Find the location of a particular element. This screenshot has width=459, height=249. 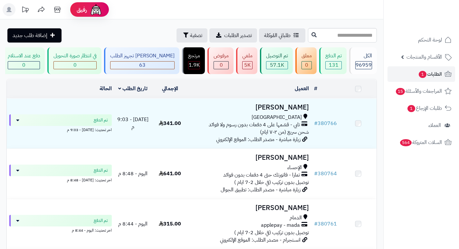

a: دفع عند الاستلام 0 is located at coordinates (23, 61).